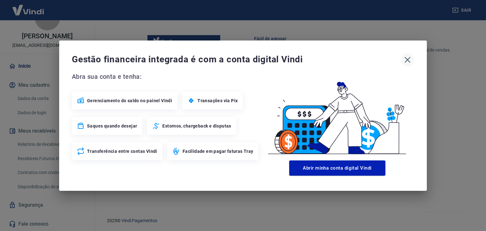  I want to click on span: Facilidade em pagar faturas Tray, so click(218, 151).